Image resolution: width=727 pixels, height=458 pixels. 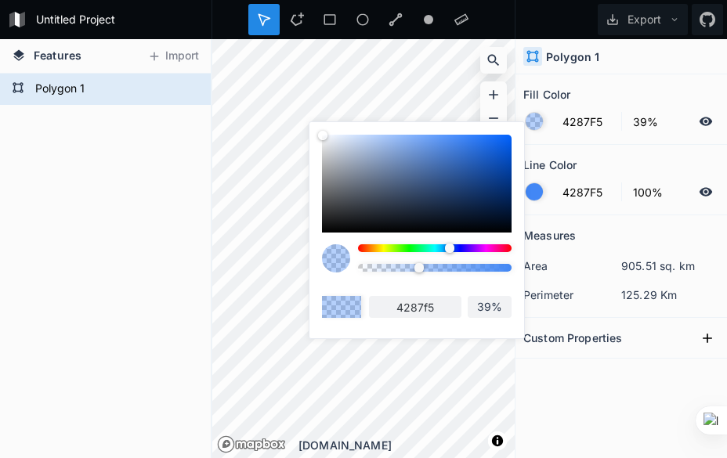 What do you see at coordinates (497, 441) in the screenshot?
I see `span: Toggle attribution` at bounding box center [497, 441].